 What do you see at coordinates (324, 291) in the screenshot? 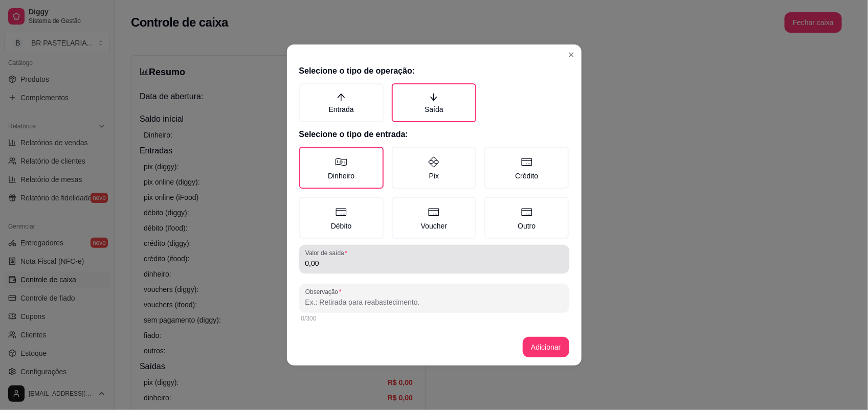
I see `label: Observação` at bounding box center [324, 291].